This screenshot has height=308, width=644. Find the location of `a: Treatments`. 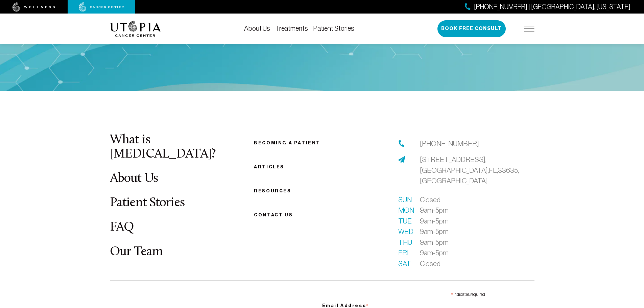

a: Treatments is located at coordinates (292, 29).